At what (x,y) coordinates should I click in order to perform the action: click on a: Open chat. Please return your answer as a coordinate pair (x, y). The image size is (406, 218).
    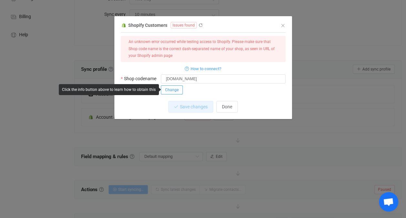
    Looking at the image, I should click on (389, 202).